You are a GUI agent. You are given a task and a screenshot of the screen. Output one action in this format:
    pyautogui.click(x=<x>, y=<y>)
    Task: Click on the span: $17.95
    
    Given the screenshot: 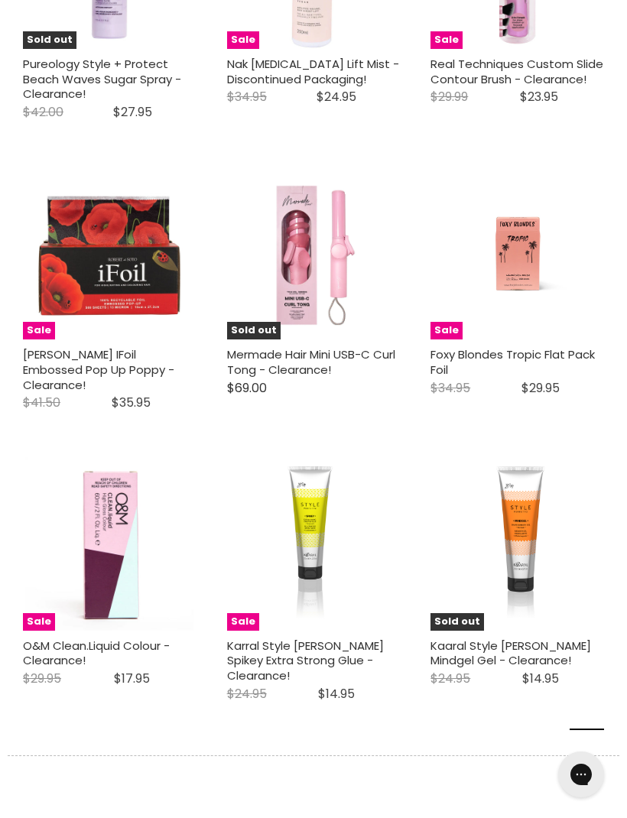 What is the action you would take?
    pyautogui.click(x=132, y=678)
    